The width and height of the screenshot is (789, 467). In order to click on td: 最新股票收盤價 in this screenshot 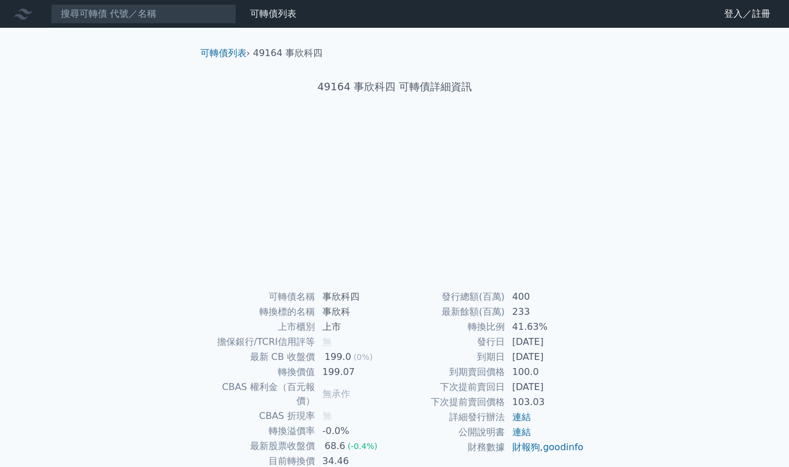, I will do `click(260, 446)`.